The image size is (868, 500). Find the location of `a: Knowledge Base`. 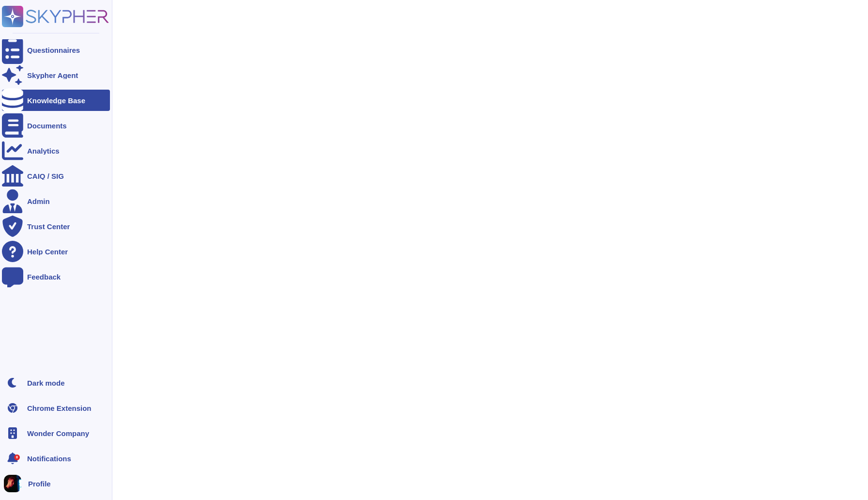

a: Knowledge Base is located at coordinates (56, 100).